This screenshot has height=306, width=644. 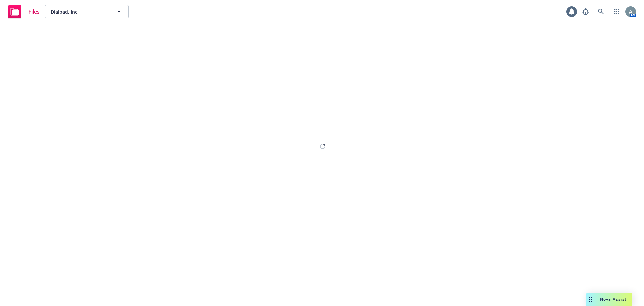 What do you see at coordinates (630, 12) in the screenshot?
I see `img: photo` at bounding box center [630, 12].